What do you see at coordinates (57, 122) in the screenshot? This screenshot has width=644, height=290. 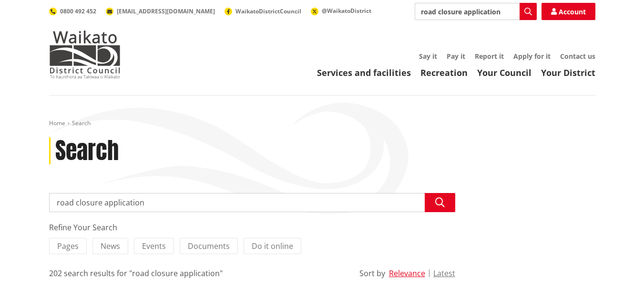 I see `a: Home` at bounding box center [57, 122].